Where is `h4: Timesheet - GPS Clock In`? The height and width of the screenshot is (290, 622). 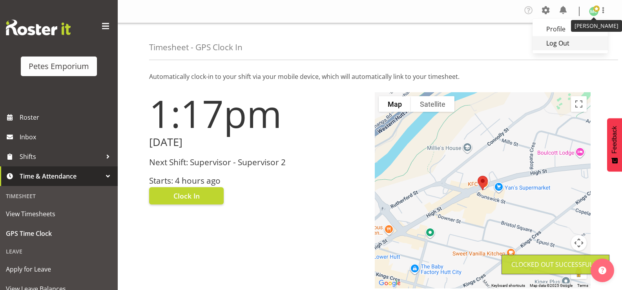 h4: Timesheet - GPS Clock In is located at coordinates (196, 47).